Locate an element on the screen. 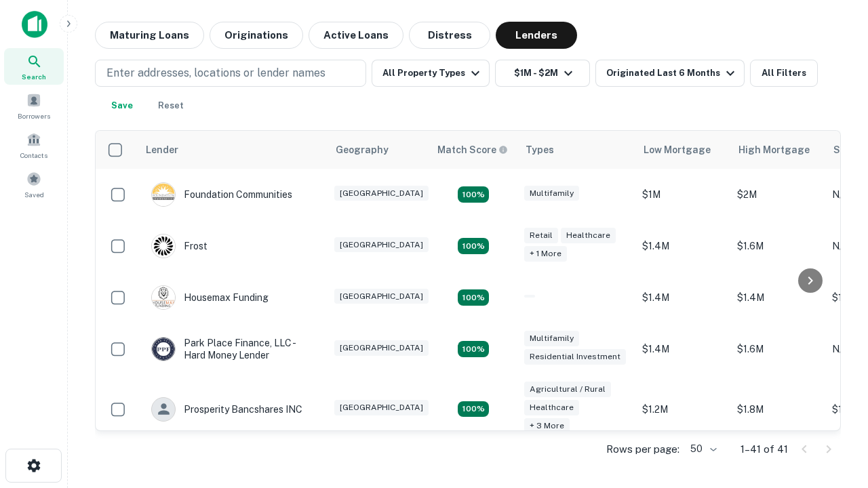 Image resolution: width=868 pixels, height=488 pixels. div: Prosperity Bancshares INC is located at coordinates (226, 409).